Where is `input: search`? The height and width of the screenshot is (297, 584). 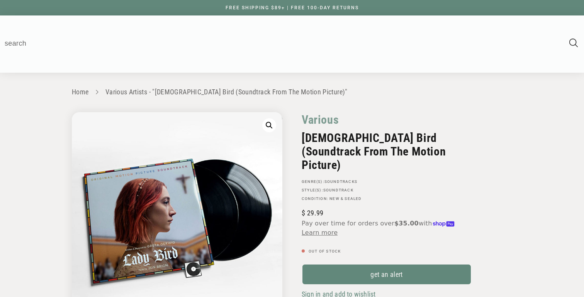 input: search is located at coordinates (281, 44).